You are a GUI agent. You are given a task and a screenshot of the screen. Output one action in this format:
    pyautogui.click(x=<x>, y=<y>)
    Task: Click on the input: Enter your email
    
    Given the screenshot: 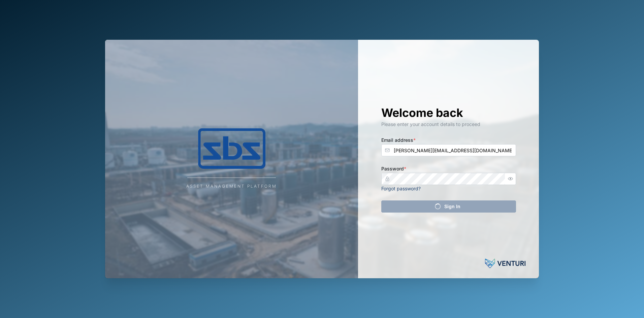 What is the action you would take?
    pyautogui.click(x=449, y=150)
    